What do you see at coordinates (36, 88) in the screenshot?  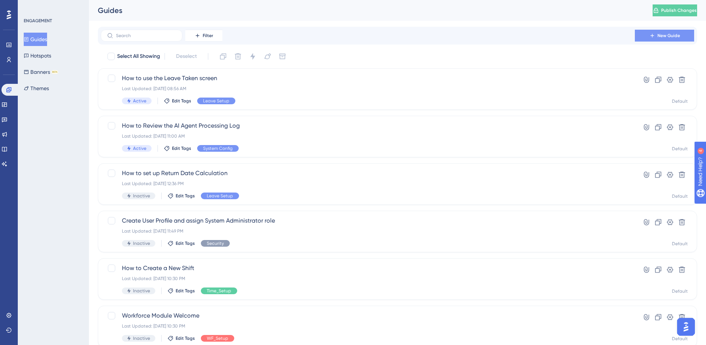 I see `button: Themes` at bounding box center [36, 88].